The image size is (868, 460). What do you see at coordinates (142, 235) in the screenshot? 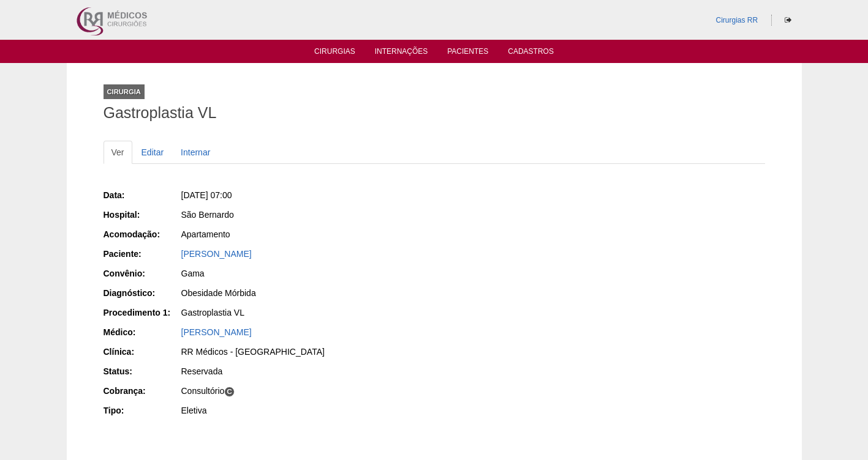
I see `div: Acomodação:` at bounding box center [142, 235].